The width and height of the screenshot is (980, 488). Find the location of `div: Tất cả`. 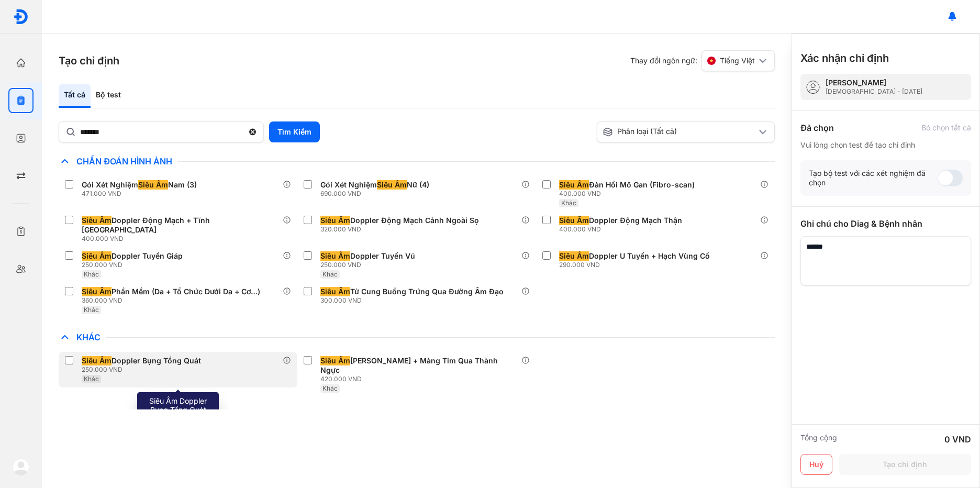

div: Tất cả is located at coordinates (75, 96).